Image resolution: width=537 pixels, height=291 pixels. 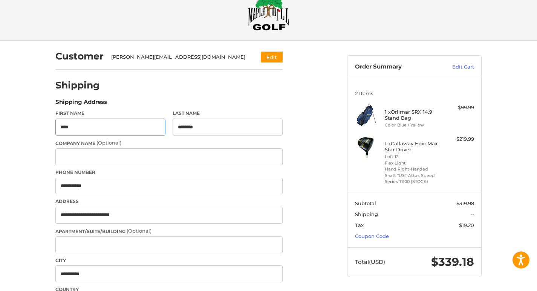 I want to click on div: $99.99, so click(x=459, y=108).